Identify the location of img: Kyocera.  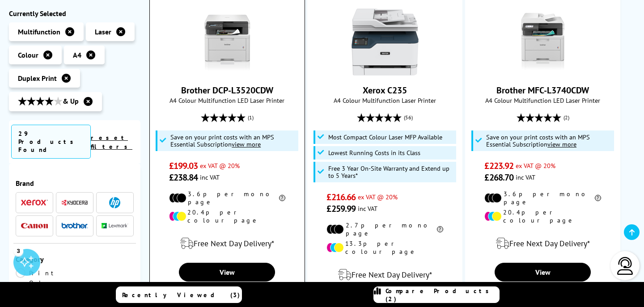
(75, 202).